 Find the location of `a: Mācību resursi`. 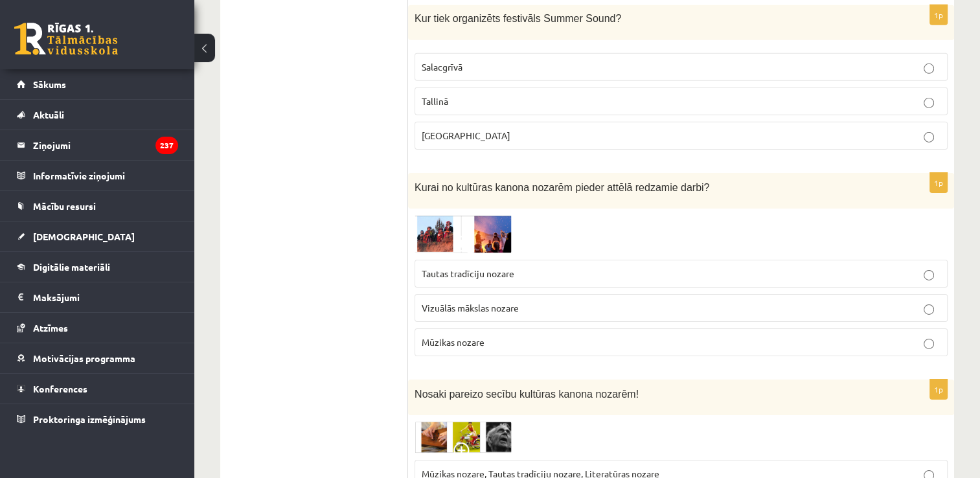

a: Mācību resursi is located at coordinates (98, 206).